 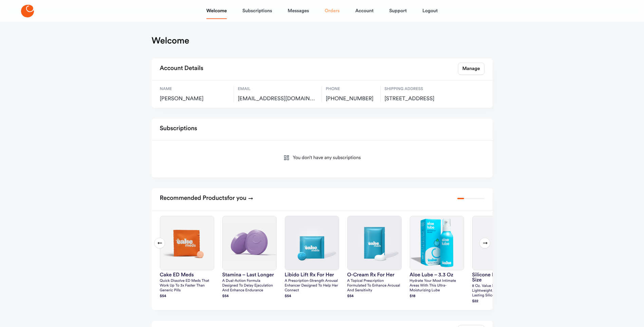 What do you see at coordinates (187, 243) in the screenshot?
I see `img: Cake ED Meds` at bounding box center [187, 243].